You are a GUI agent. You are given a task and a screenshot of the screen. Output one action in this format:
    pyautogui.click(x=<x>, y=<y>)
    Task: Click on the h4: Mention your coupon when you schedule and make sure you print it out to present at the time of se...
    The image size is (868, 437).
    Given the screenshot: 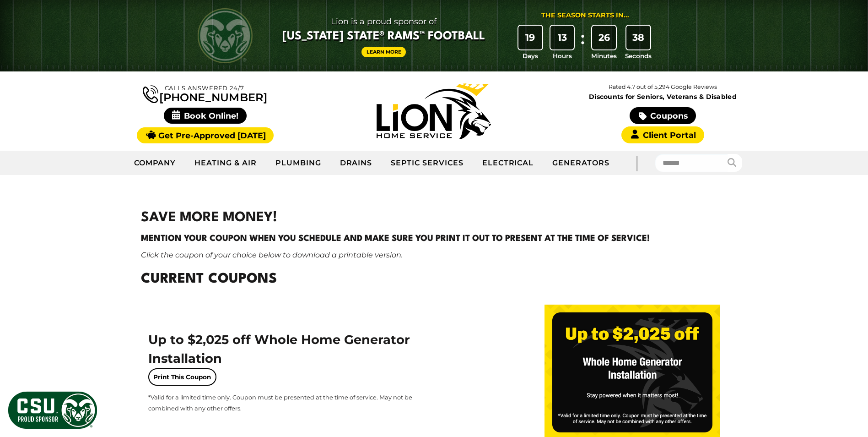 What is the action you would take?
    pyautogui.click(x=434, y=239)
    